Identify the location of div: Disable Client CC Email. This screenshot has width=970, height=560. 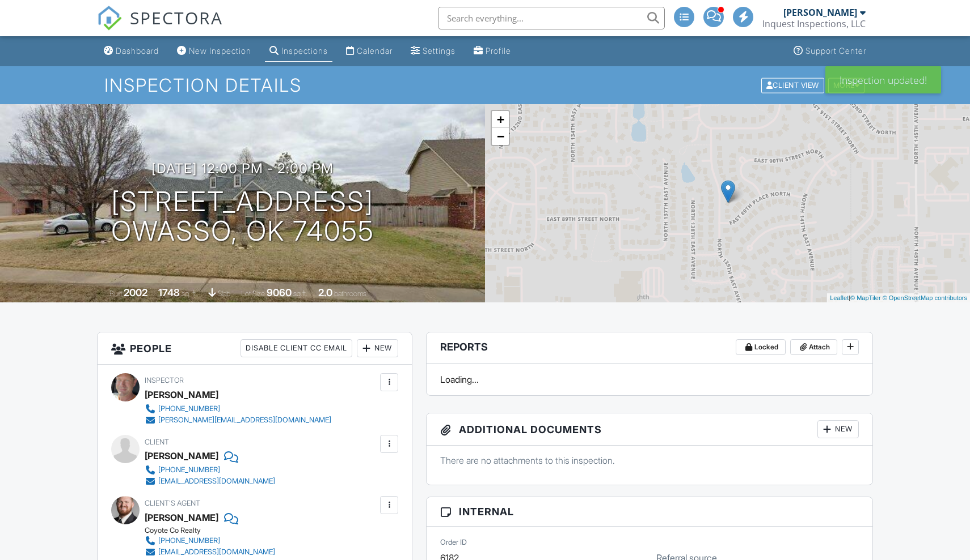
(296, 349).